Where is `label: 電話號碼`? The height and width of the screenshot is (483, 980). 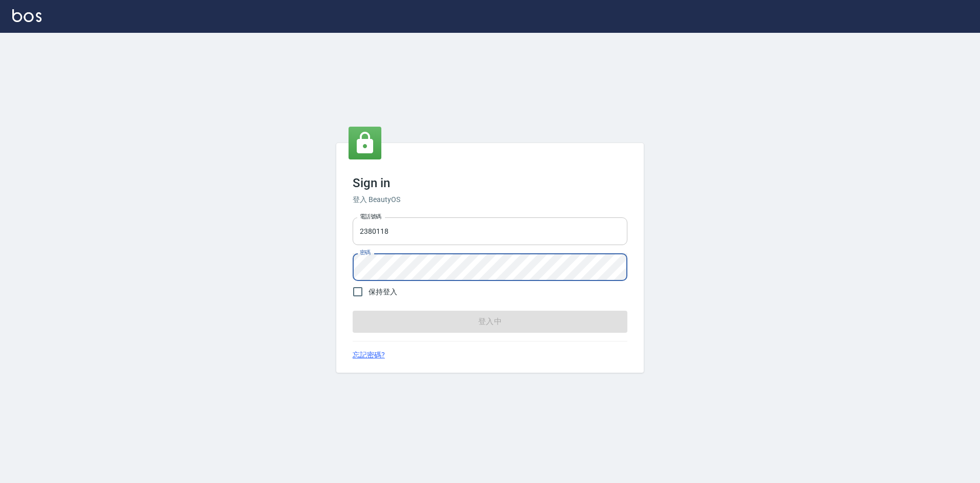 label: 電話號碼 is located at coordinates (370, 216).